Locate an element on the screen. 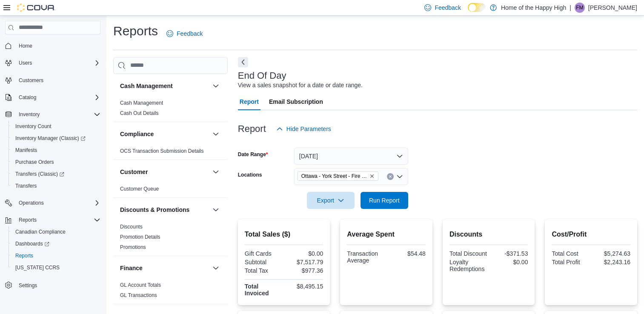 Image resolution: width=644 pixels, height=314 pixels. div: Compliance is located at coordinates (170, 153).